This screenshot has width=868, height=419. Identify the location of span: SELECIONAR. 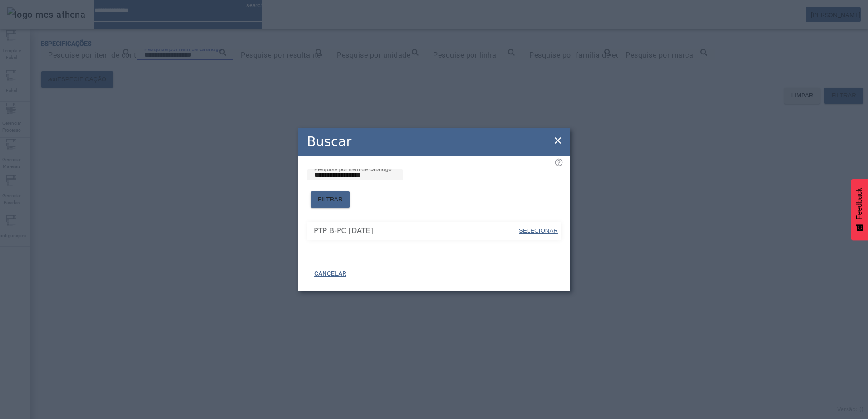
(538, 230).